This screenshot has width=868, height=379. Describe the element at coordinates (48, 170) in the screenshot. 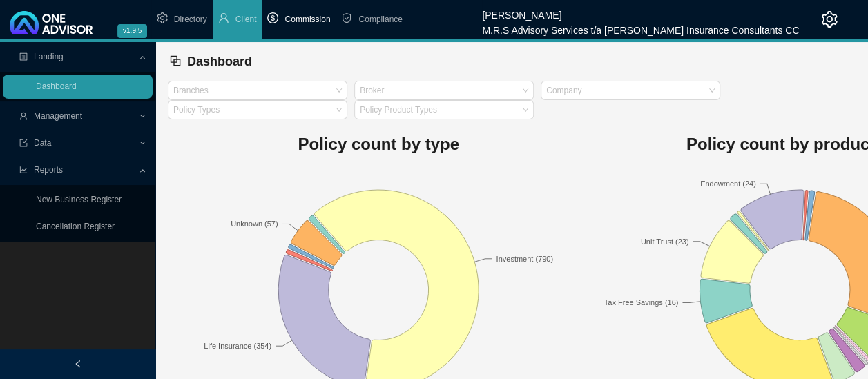

I see `span: Reports` at that location.